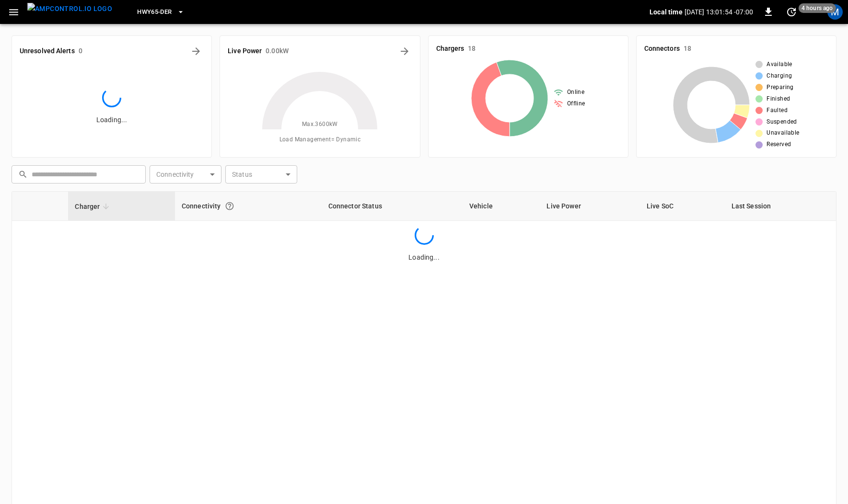 The height and width of the screenshot is (504, 848). What do you see at coordinates (783, 133) in the screenshot?
I see `span: Unavailable` at bounding box center [783, 133].